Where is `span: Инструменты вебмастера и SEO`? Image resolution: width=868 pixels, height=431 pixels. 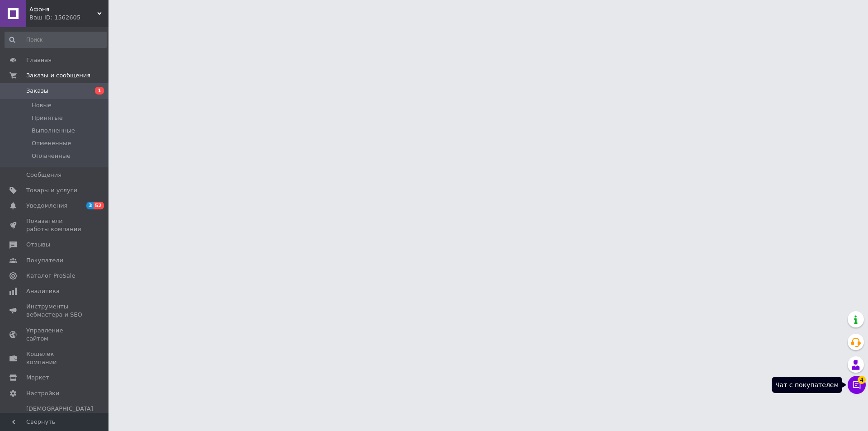
span: Инструменты вебмастера и SEO is located at coordinates (55, 311).